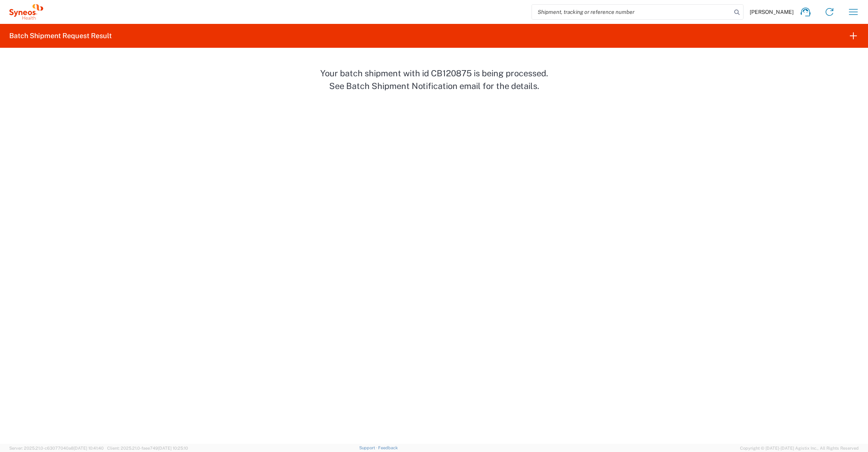  I want to click on p: Your batch shipment with id CB120875 is being processed. See Batch Shipment Notification email fo..., so click(434, 80).